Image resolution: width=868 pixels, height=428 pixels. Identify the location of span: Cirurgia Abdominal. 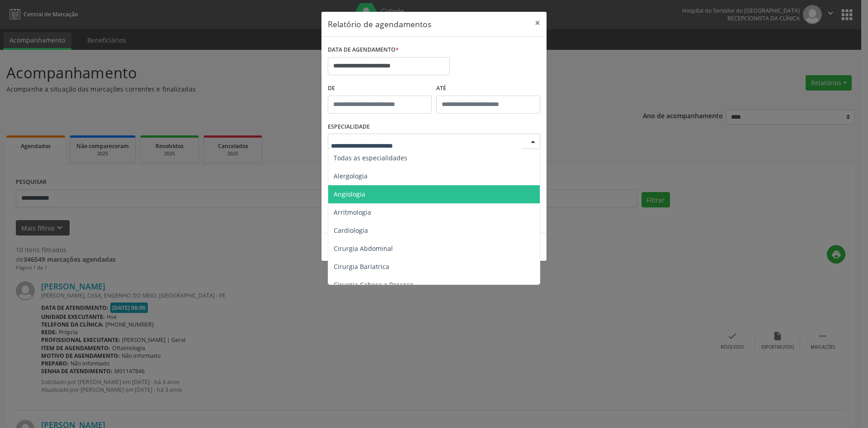
(363, 248).